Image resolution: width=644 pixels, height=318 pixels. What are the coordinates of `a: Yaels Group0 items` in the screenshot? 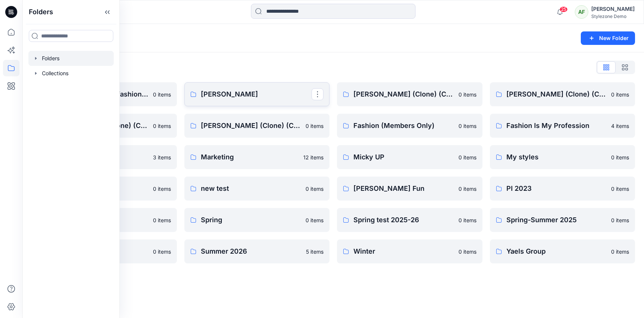 It's located at (562, 251).